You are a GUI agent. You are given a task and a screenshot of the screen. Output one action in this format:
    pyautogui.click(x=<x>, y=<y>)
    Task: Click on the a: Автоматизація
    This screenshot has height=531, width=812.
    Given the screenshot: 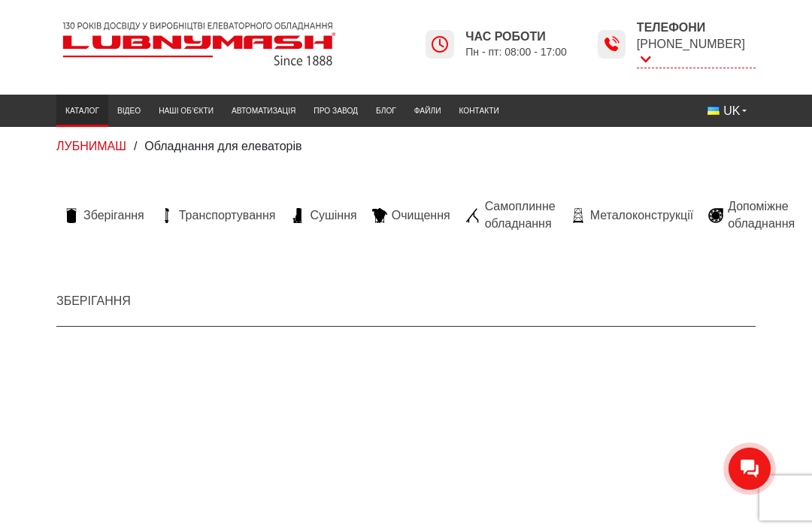 What is the action you would take?
    pyautogui.click(x=263, y=111)
    